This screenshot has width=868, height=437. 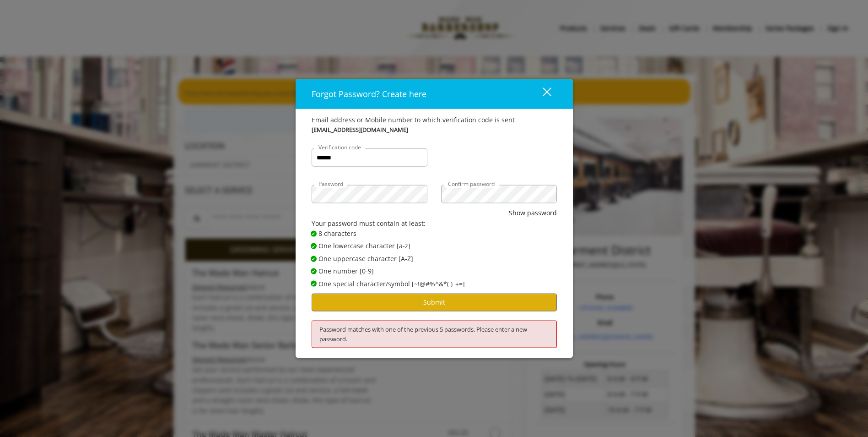 What do you see at coordinates (366, 258) in the screenshot?
I see `span: One uppercase character [A-Z]` at bounding box center [366, 258].